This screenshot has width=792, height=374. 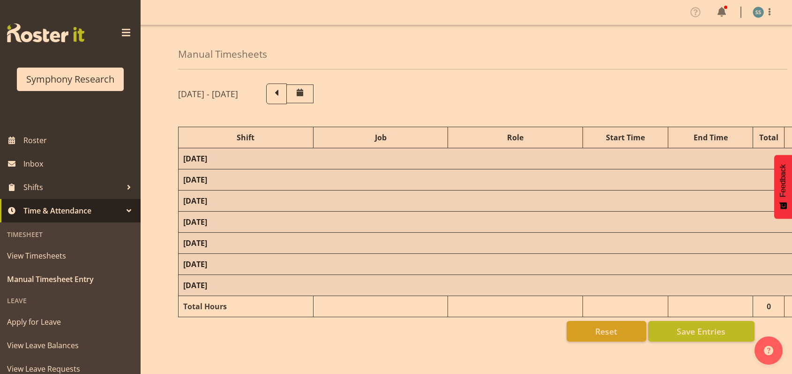 I want to click on td: 0, so click(x=769, y=306).